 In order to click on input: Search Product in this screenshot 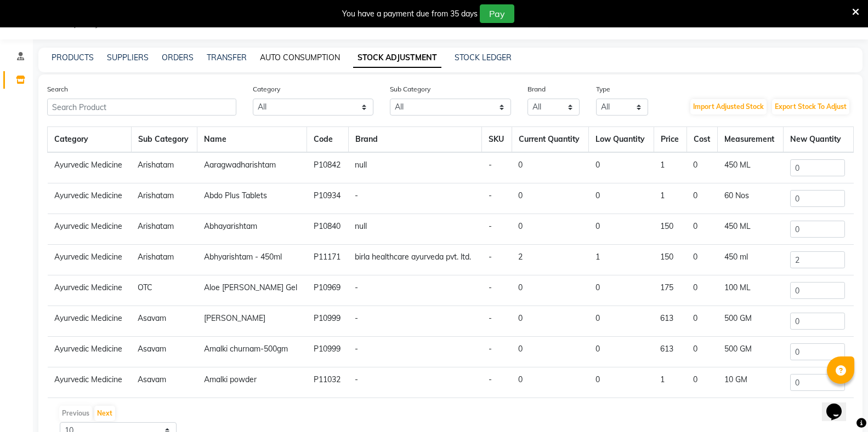, I will do `click(141, 107)`.